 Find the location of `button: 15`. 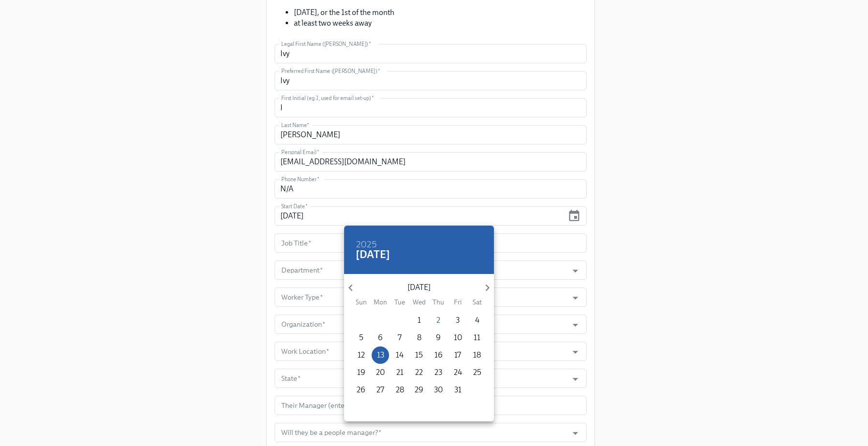

button: 15 is located at coordinates (419, 356).